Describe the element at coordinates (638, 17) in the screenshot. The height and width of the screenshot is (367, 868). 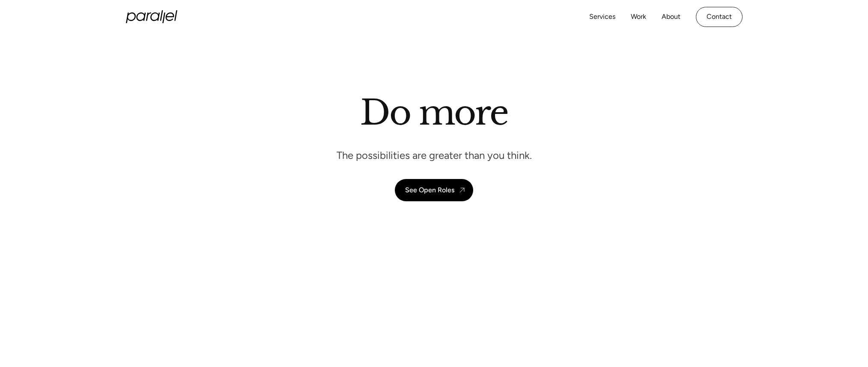
I see `a: Work` at that location.